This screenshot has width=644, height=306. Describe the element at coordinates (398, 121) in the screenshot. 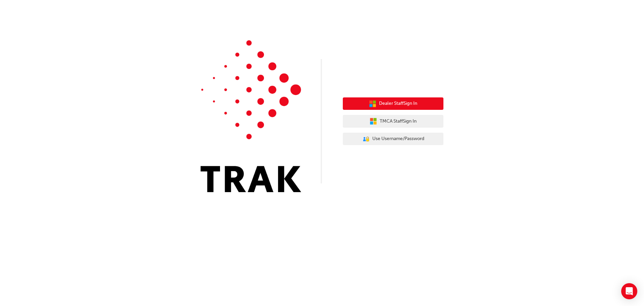

I see `span: TMCA Staff Sign In` at that location.